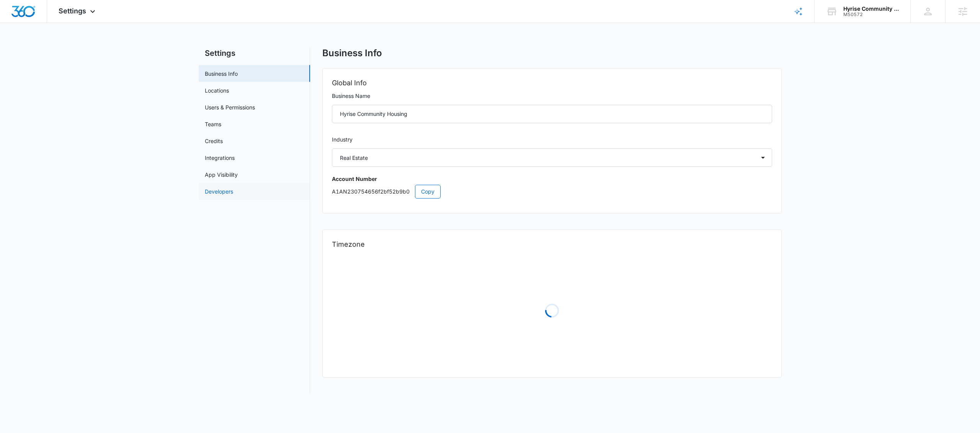 This screenshot has width=980, height=433. Describe the element at coordinates (217, 91) in the screenshot. I see `a: Locations` at that location.